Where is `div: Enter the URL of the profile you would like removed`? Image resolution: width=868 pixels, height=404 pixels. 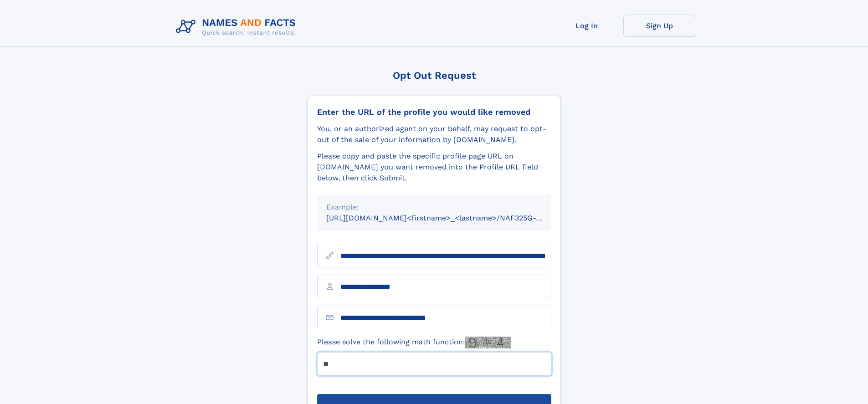 div: Enter the URL of the profile you would like removed is located at coordinates (434, 112).